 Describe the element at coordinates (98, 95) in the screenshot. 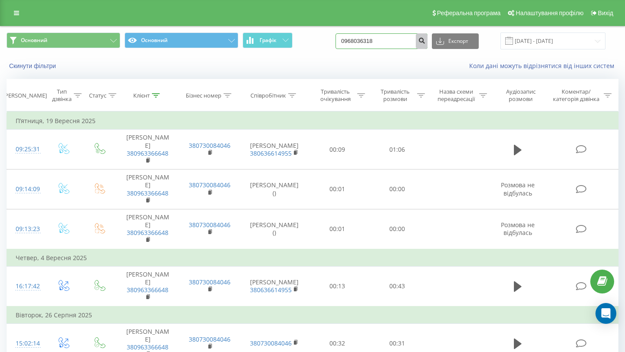

I see `div: Статус` at that location.